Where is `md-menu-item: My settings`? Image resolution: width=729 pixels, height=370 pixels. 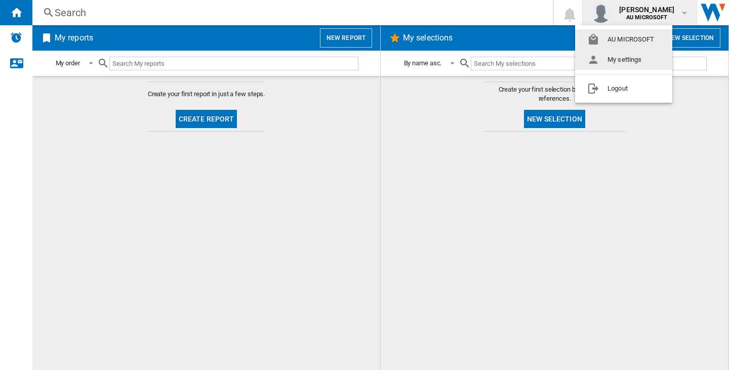 md-menu-item: My settings is located at coordinates (623, 60).